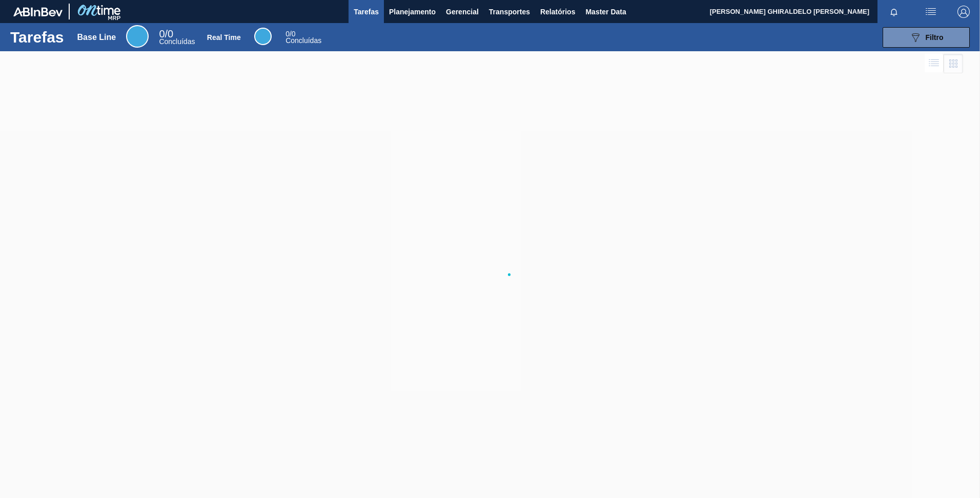  What do you see at coordinates (37, 37) in the screenshot?
I see `h1: Tarefas` at bounding box center [37, 37].